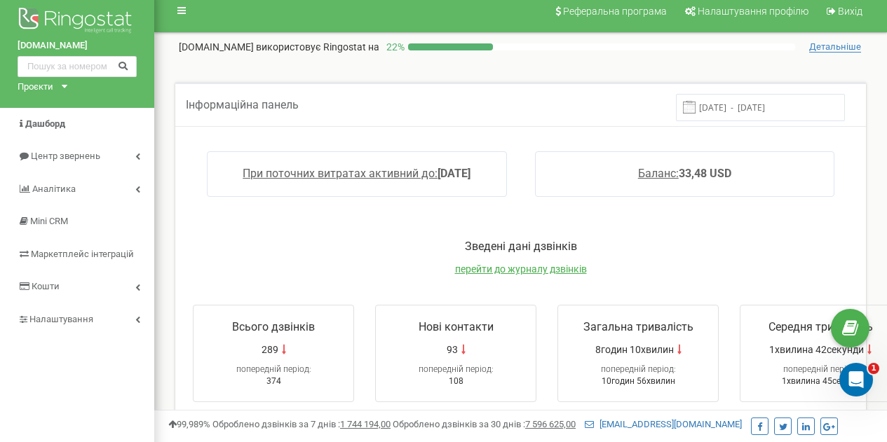  Describe the element at coordinates (77, 22) in the screenshot. I see `img: Ringostat logo` at that location.